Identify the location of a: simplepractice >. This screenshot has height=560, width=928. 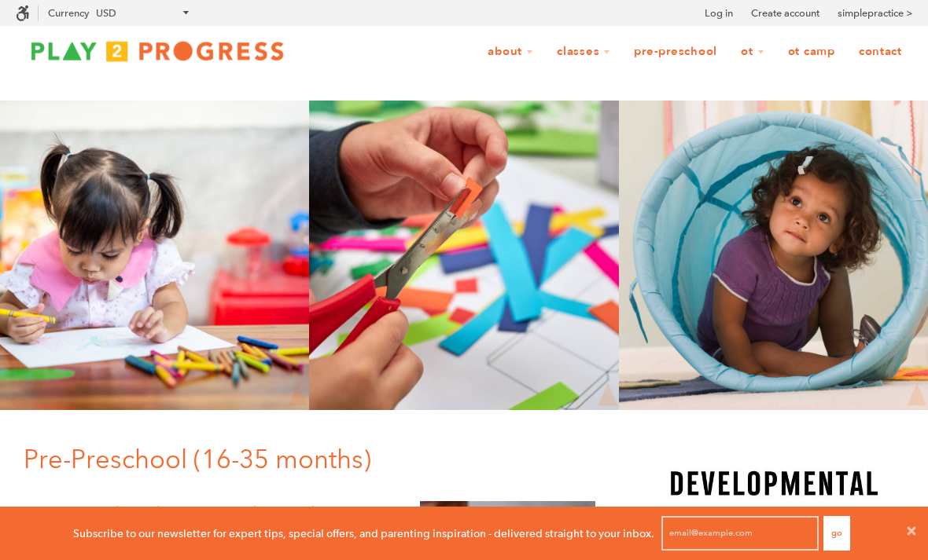
(875, 13).